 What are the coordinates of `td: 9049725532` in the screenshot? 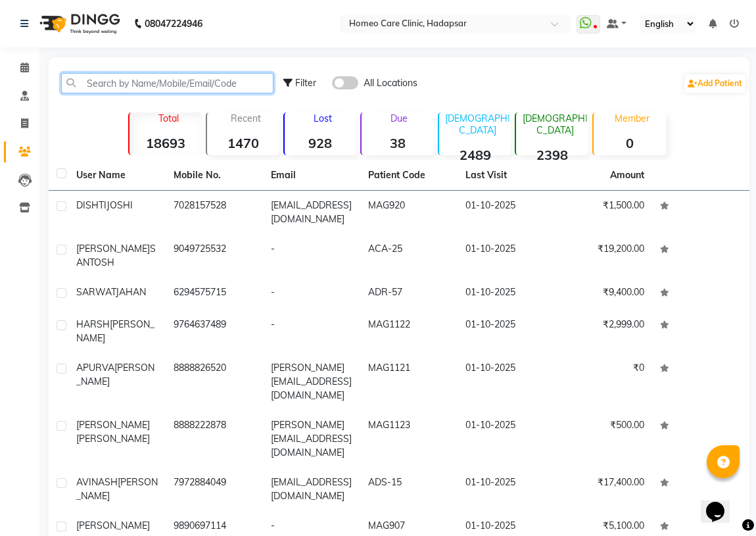 It's located at (214, 256).